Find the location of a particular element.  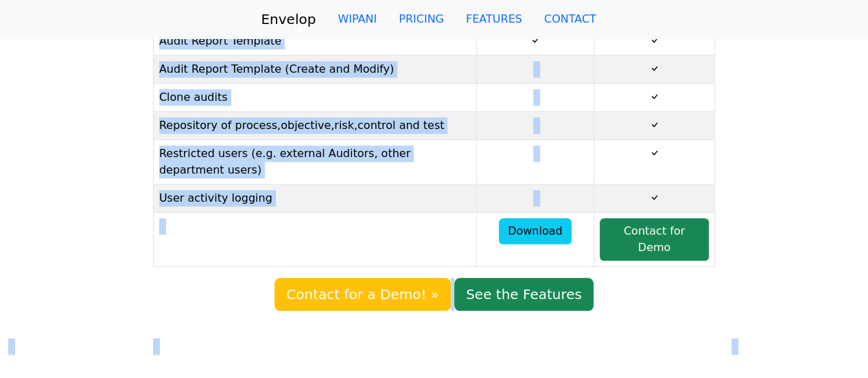

td: User activity logging is located at coordinates (314, 198).